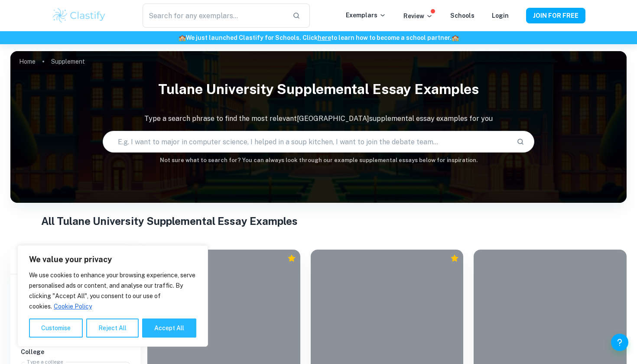 Image resolution: width=637 pixels, height=364 pixels. What do you see at coordinates (318, 89) in the screenshot?
I see `h1: Tulane University Supplemental Essay Examples` at bounding box center [318, 89].